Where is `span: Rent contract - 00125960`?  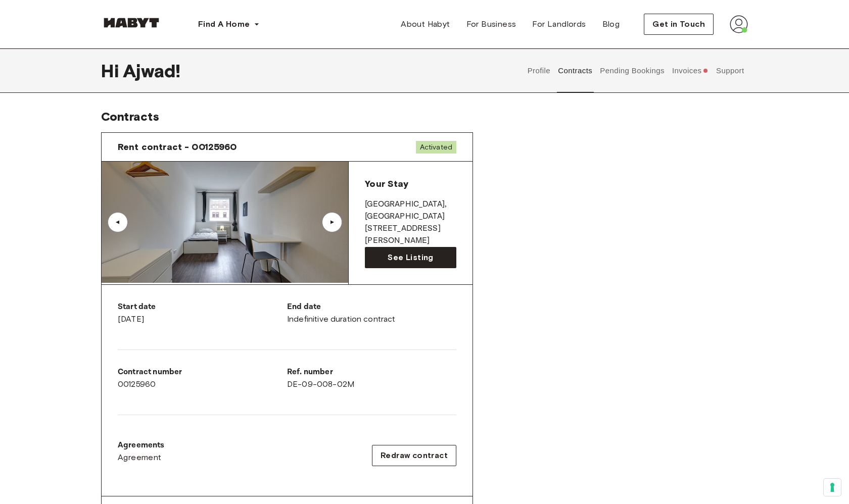
span: Rent contract - 00125960 is located at coordinates (177, 147).